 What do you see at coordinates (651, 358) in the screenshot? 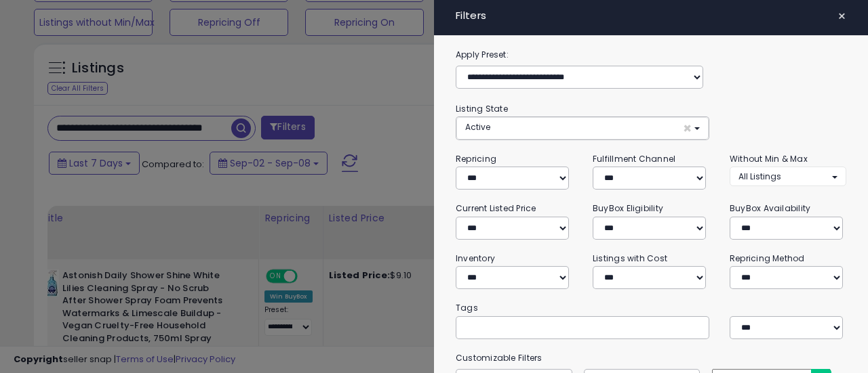
I see `small: Customizable Filters` at bounding box center [651, 358].